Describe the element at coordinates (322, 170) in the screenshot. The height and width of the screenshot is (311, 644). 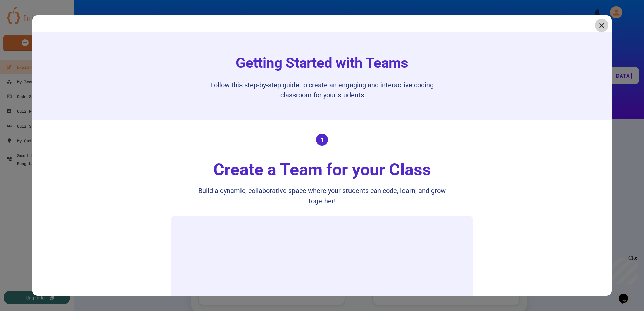
I see `div: Create a Team for your Class` at that location.